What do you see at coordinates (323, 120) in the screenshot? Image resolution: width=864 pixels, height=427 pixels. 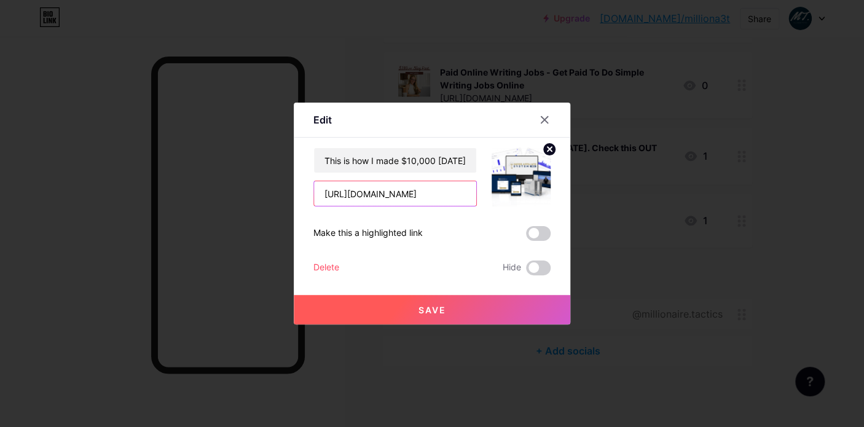 I see `div: Edit` at bounding box center [323, 120].